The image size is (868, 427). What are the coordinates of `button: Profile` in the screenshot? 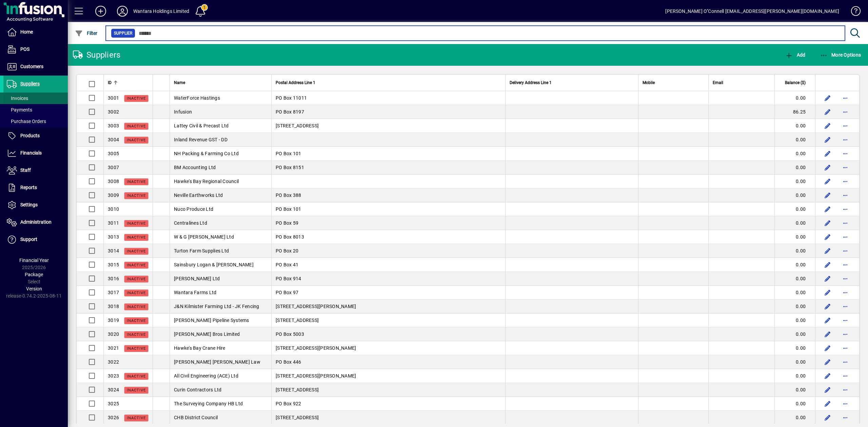 It's located at (123, 11).